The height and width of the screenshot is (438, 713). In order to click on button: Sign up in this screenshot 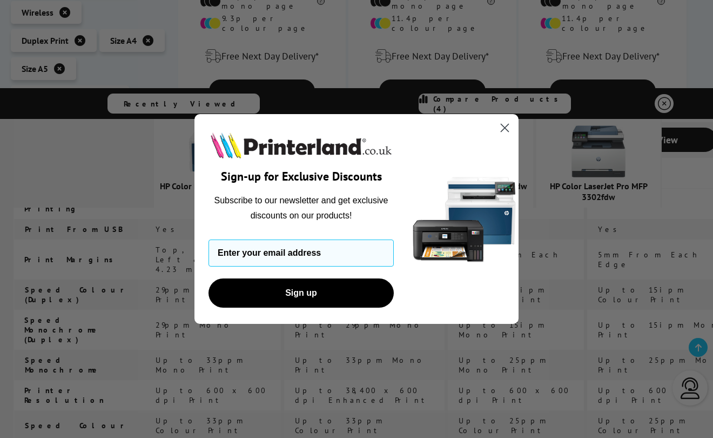, I will do `click(301, 293)`.